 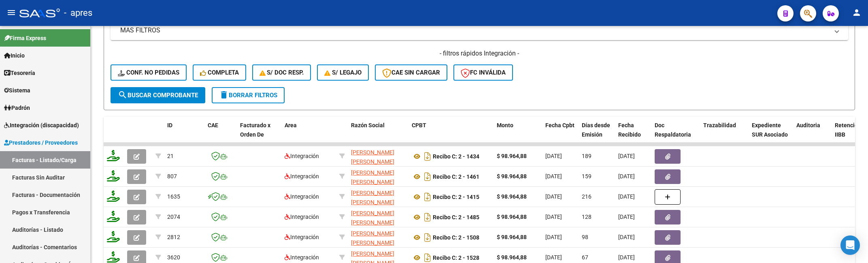 What do you see at coordinates (149, 72) in the screenshot?
I see `button: Conf. no pedidas` at bounding box center [149, 72].